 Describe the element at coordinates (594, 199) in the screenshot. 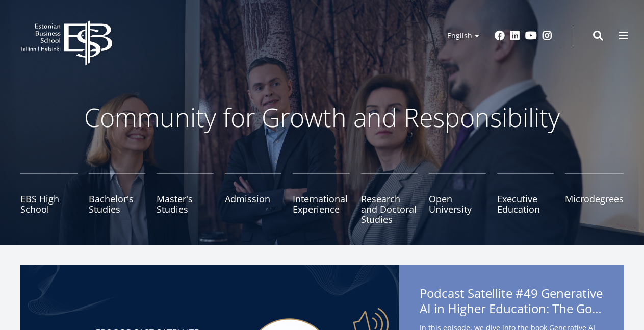

I see `a: Microdegrees` at that location.